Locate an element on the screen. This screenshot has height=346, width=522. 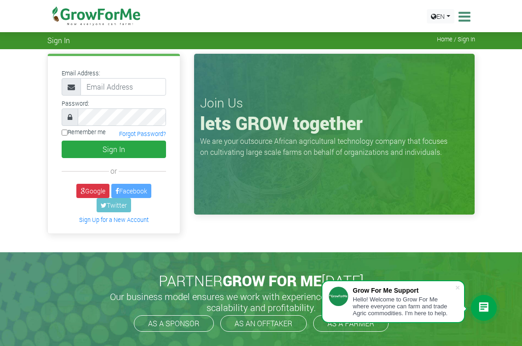
h1: lets GROW together is located at coordinates (335, 123).